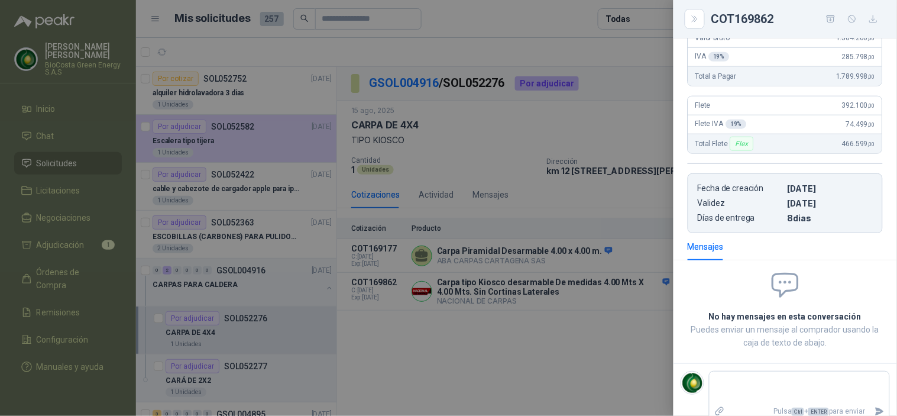 The image size is (897, 416). I want to click on span: 392.100, so click(859, 105).